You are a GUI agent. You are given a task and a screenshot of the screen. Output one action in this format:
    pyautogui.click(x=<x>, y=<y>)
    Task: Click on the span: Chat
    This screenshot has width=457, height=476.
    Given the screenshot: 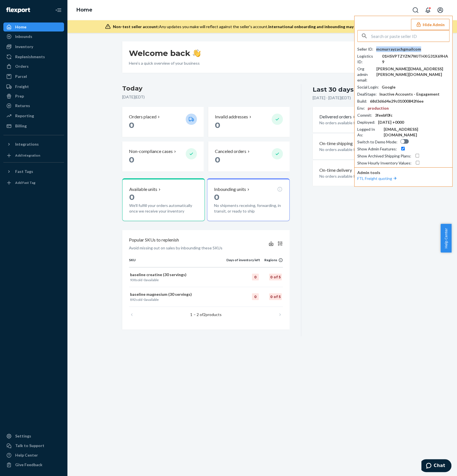 What is the action you would take?
    pyautogui.click(x=18, y=7)
    